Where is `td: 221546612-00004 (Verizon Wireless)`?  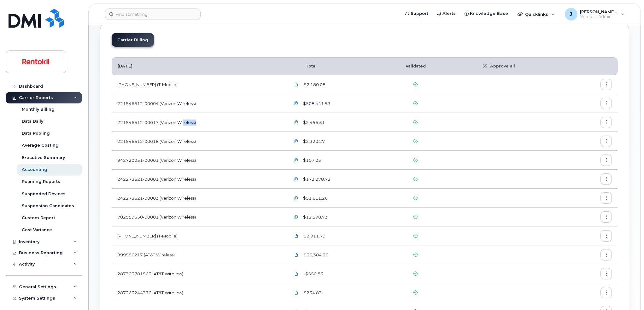
td: 221546612-00004 (Verizon Wireless) is located at coordinates (198, 103).